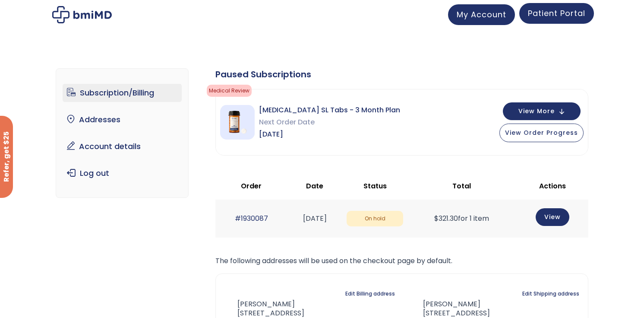  Describe the element at coordinates (370, 294) in the screenshot. I see `a: Edit Billing address` at that location.